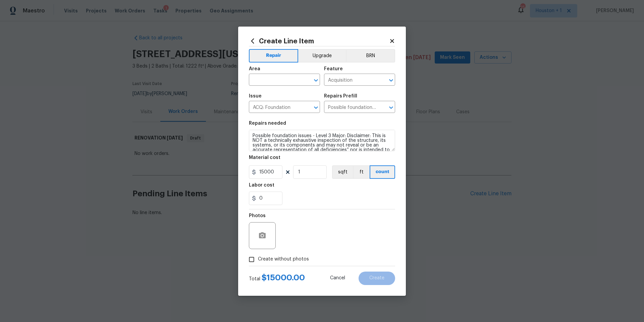 The width and height of the screenshot is (644, 322). What do you see at coordinates (264, 158) in the screenshot?
I see `h5: Material cost` at bounding box center [264, 158].